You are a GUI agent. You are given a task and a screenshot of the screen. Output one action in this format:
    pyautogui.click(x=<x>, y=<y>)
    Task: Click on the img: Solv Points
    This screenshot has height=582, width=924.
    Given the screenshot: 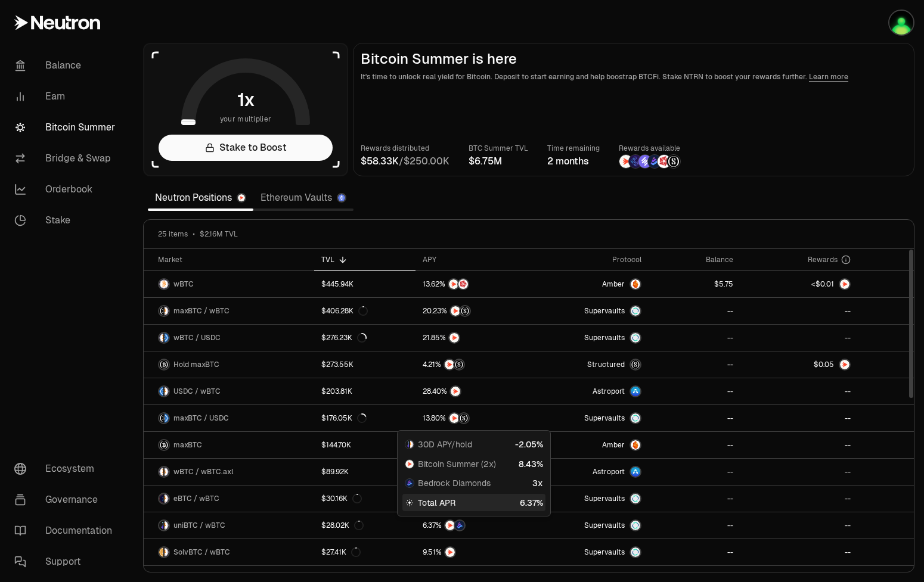 What is the action you would take?
    pyautogui.click(x=645, y=161)
    